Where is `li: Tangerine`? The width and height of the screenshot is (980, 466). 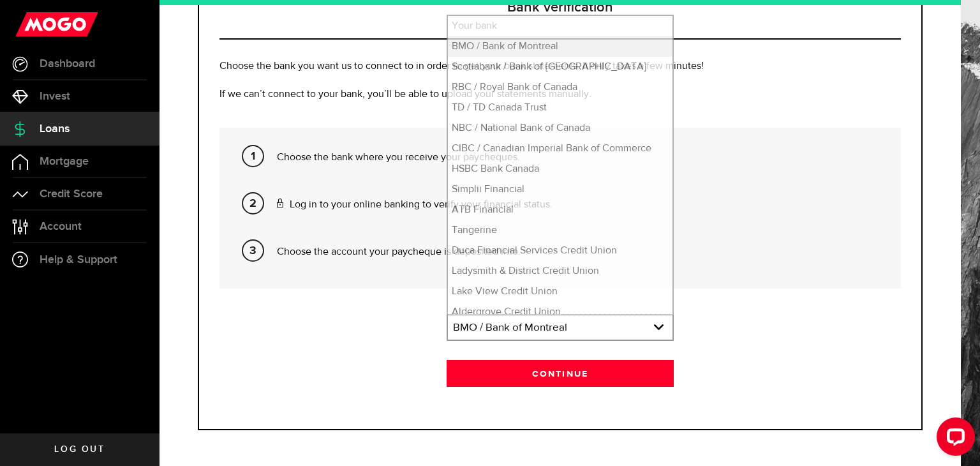 li: Tangerine is located at coordinates (560, 230).